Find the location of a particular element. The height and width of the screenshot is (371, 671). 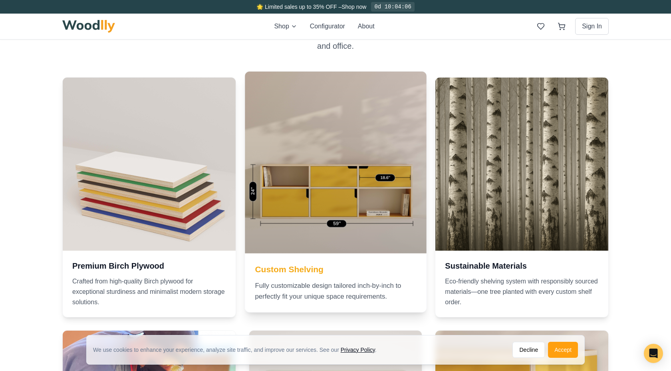

a: Privacy Policy is located at coordinates (358, 350).